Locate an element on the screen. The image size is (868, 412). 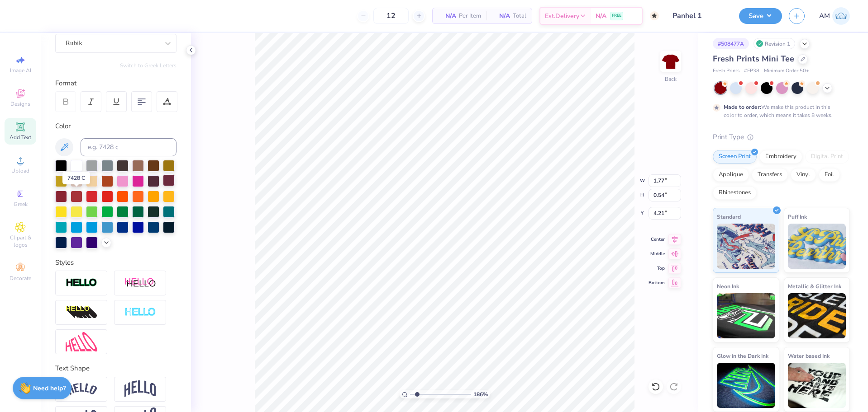
div: Back is located at coordinates (670, 79).